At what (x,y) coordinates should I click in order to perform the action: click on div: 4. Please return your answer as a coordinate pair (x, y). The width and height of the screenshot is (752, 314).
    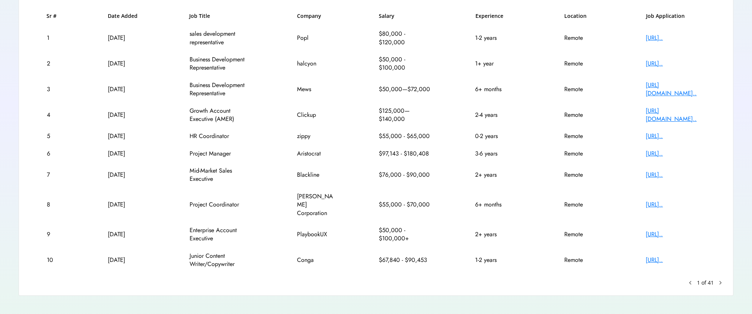
    Looking at the image, I should click on (55, 115).